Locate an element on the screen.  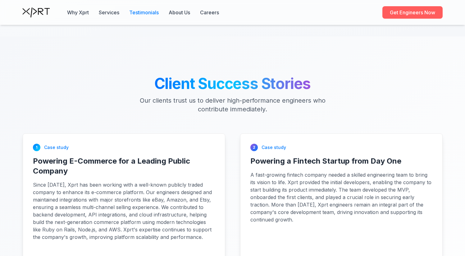
button: Testimonials is located at coordinates (144, 12).